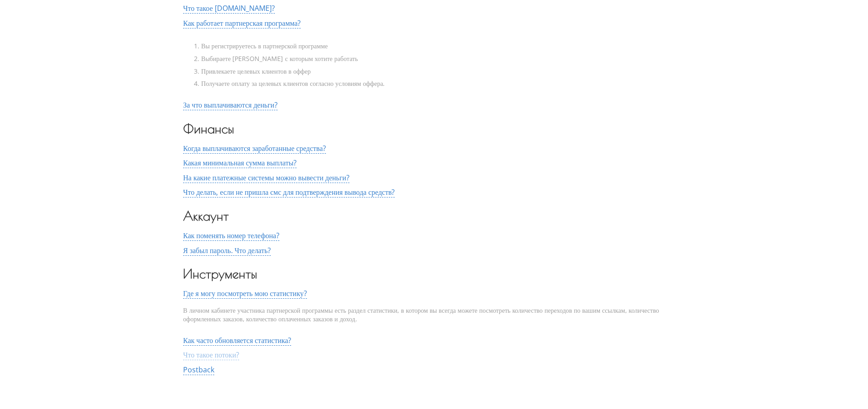 This screenshot has height=409, width=868. I want to click on h3: Инструменты, so click(434, 274).